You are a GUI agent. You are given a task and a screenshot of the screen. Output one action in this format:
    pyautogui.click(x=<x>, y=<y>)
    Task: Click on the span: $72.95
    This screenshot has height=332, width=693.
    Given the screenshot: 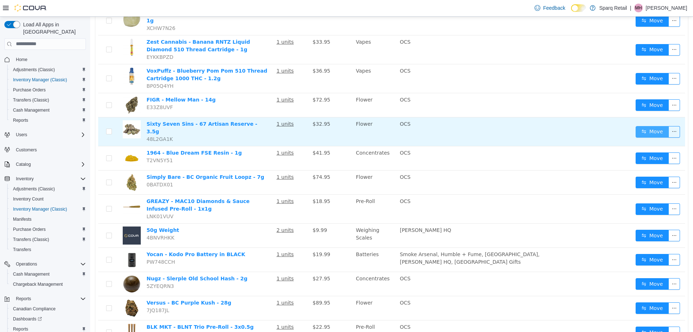 What is the action you would take?
    pyautogui.click(x=231, y=83)
    